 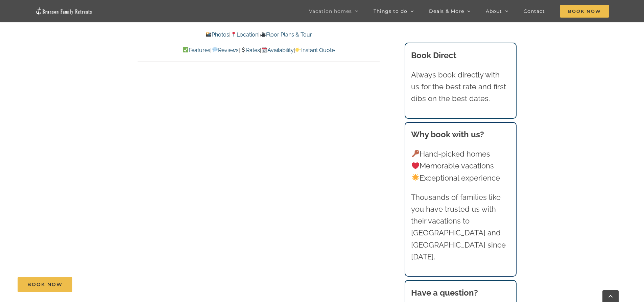 What do you see at coordinates (460, 87) in the screenshot?
I see `p: Always book directly with us for the best rate and first dibs on the best dates.` at bounding box center [460, 87].